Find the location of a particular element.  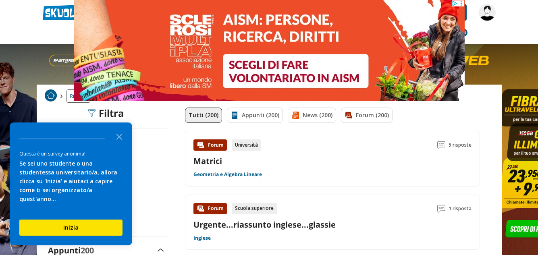

div: Survey is located at coordinates (71, 184).